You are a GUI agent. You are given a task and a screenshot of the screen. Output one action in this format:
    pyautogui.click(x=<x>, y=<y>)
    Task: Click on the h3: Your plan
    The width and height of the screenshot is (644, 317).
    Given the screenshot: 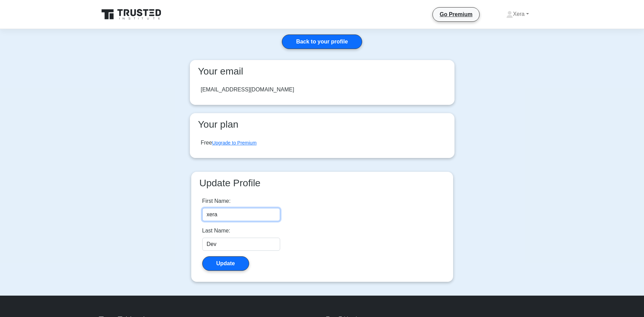 What is the action you would take?
    pyautogui.click(x=322, y=125)
    